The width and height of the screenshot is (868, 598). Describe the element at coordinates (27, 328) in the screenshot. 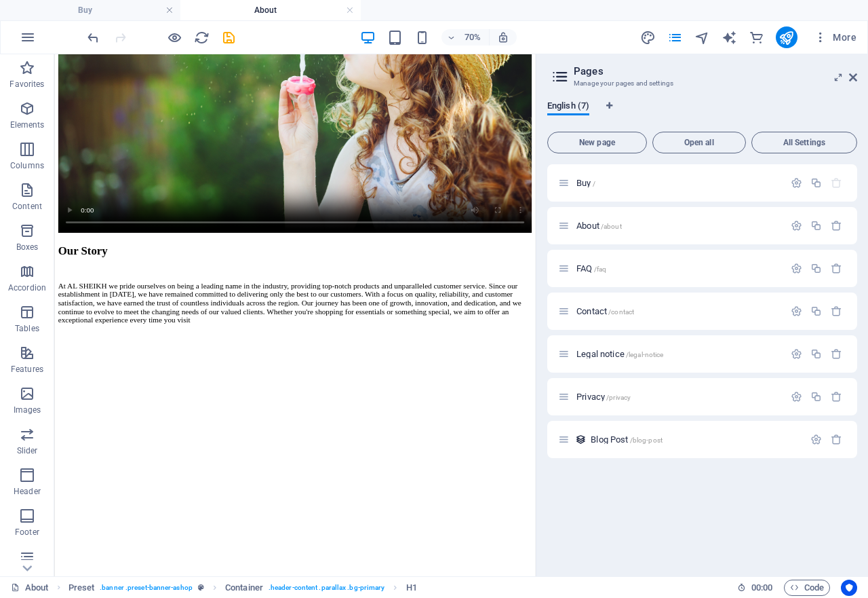

I see `p: Tables` at that location.